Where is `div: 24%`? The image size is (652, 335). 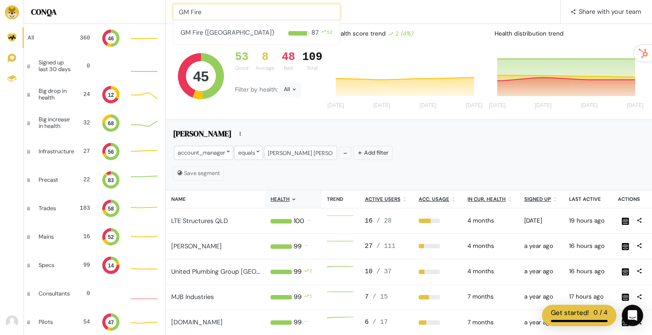 div: 24% is located at coordinates (438, 246).